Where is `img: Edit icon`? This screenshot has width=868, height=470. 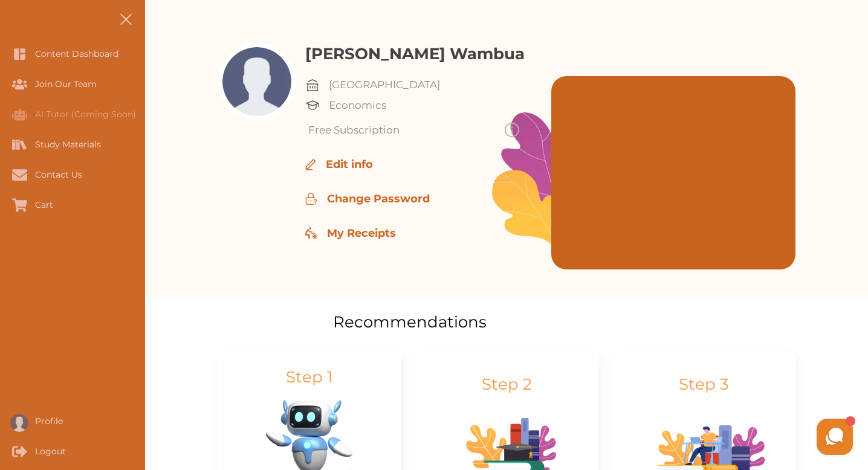 img: Edit icon is located at coordinates (311, 199).